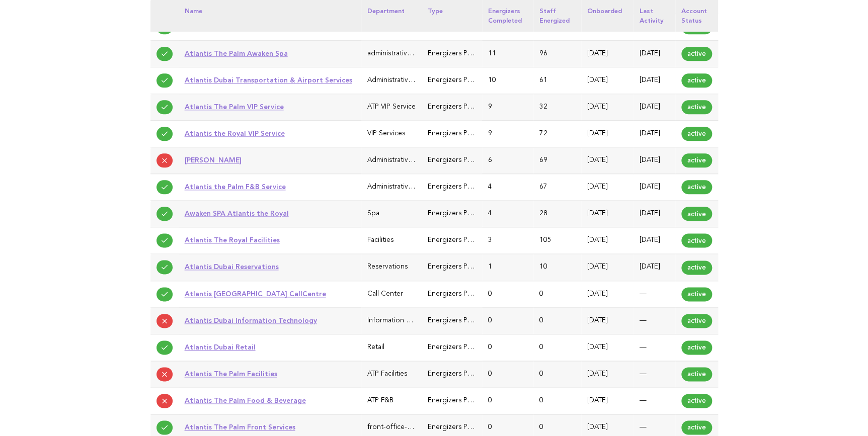 Image resolution: width=868 pixels, height=436 pixels. I want to click on a: Atlantis The Palm Facilities, so click(231, 373).